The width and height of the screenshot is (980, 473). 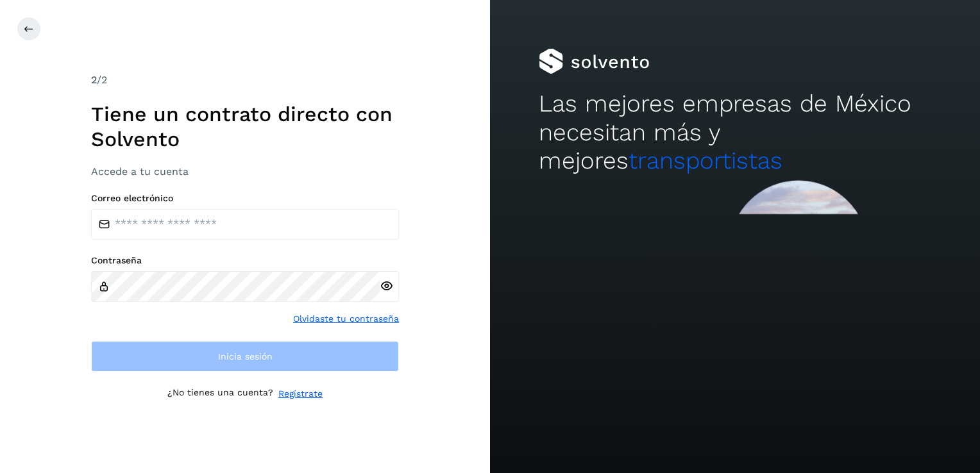 I want to click on a: Regístrate, so click(x=300, y=393).